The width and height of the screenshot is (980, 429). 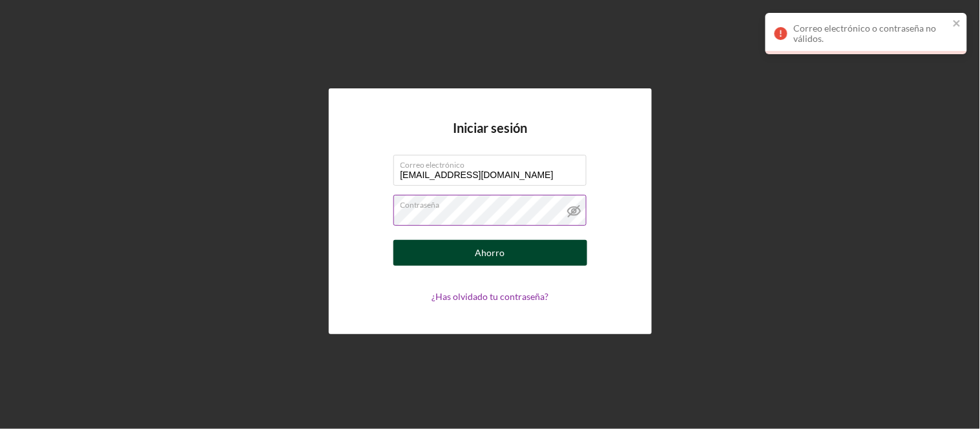 I want to click on font: Correo electrónico, so click(x=433, y=165).